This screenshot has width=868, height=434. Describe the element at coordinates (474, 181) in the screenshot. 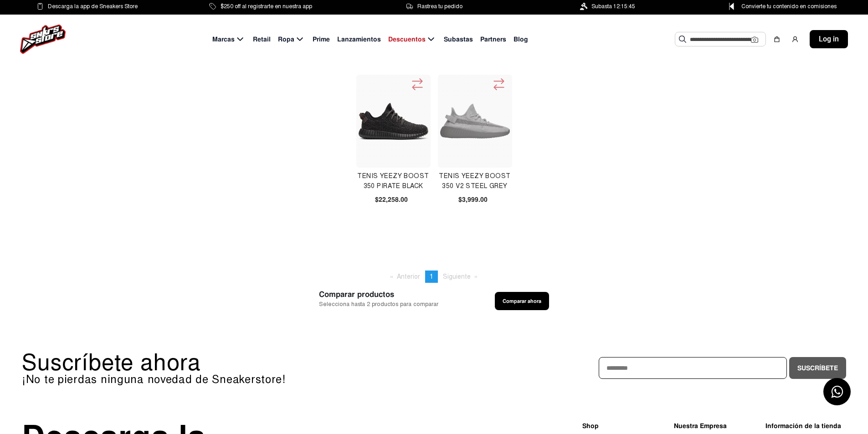

I see `h4: TENIS YEEZY BOOST 350 V2 STEEL GREY` at that location.